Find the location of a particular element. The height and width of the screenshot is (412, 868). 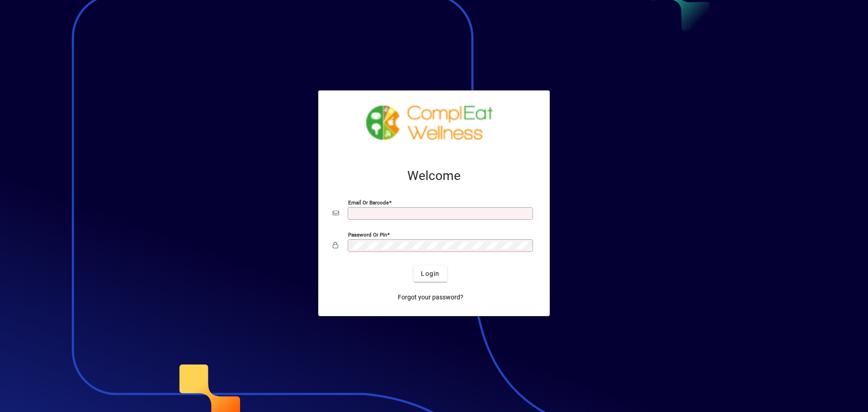

span: Login is located at coordinates (430, 274).